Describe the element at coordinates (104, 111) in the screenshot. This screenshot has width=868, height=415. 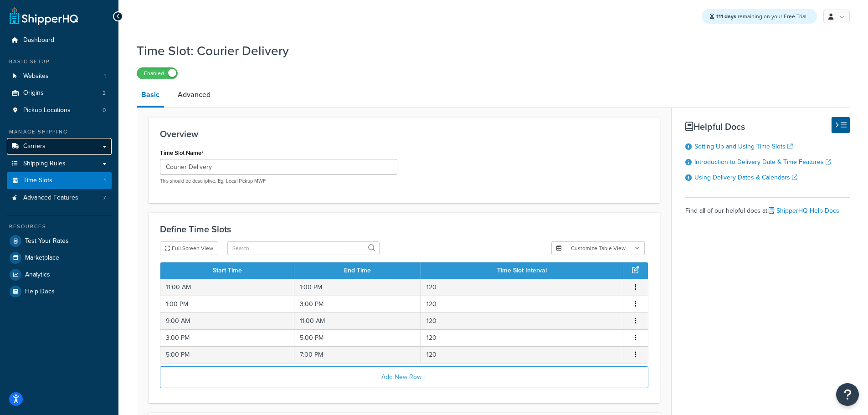
I see `span: 0` at that location.